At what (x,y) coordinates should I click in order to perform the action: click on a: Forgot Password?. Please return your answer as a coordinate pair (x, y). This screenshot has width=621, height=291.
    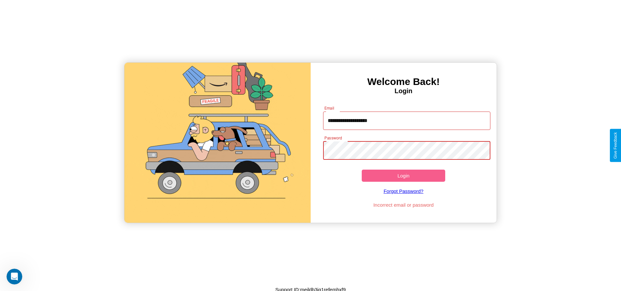
    Looking at the image, I should click on (404, 191).